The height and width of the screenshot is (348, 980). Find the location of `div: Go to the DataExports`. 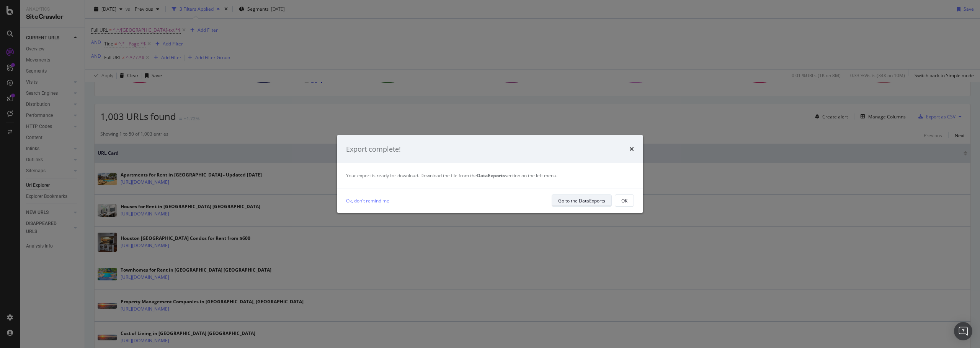

div: Go to the DataExports is located at coordinates (581, 201).